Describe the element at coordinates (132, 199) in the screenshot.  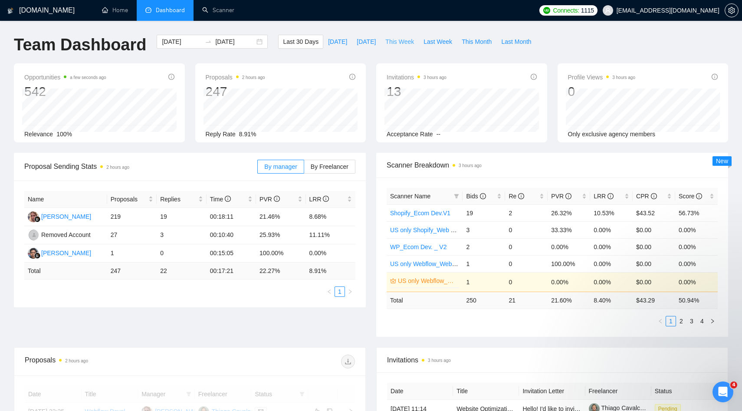
I see `th: Proposals` at that location.